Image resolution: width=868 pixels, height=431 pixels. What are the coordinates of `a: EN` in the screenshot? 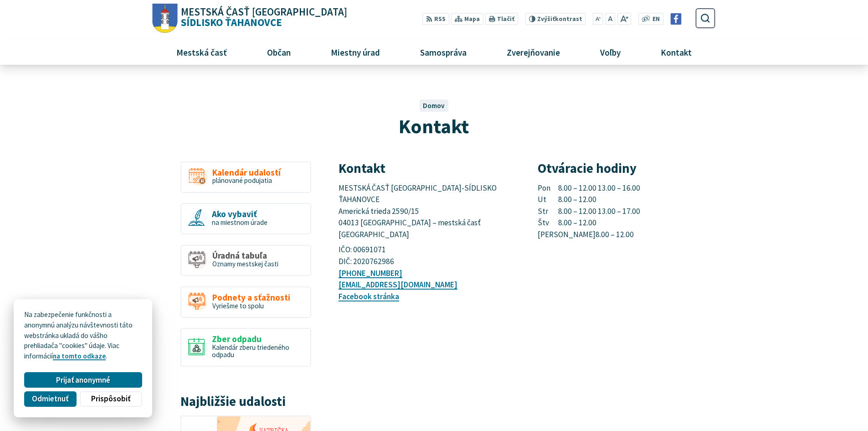 It's located at (656, 19).